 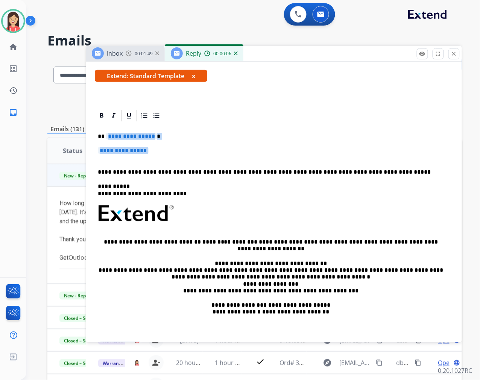 I want to click on mat-icon: list_alt, so click(x=13, y=69).